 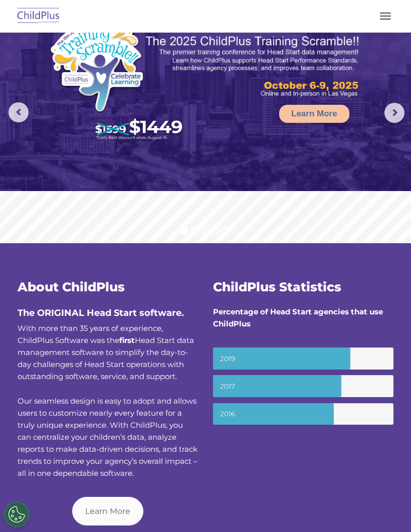 What do you see at coordinates (127, 340) in the screenshot?
I see `b: first` at bounding box center [127, 340].